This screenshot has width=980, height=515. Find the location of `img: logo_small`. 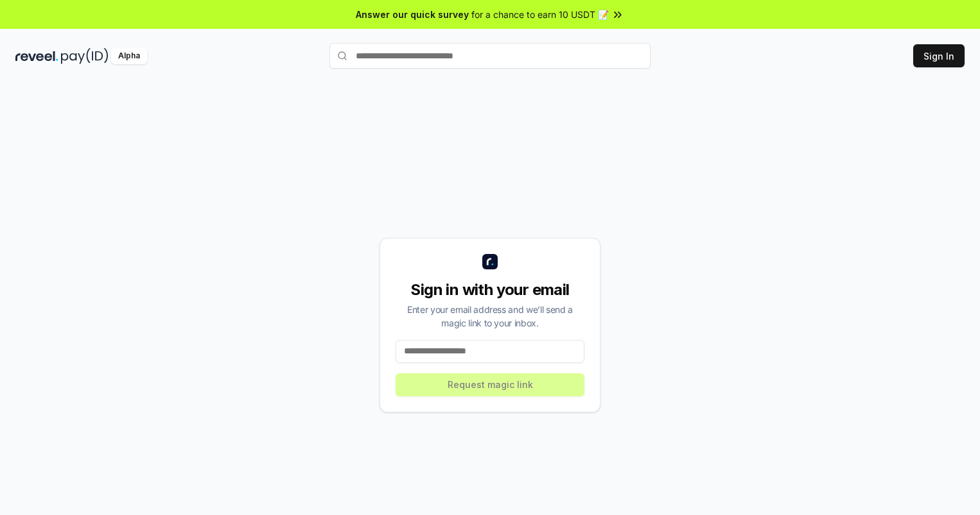

img: logo_small is located at coordinates (490, 262).